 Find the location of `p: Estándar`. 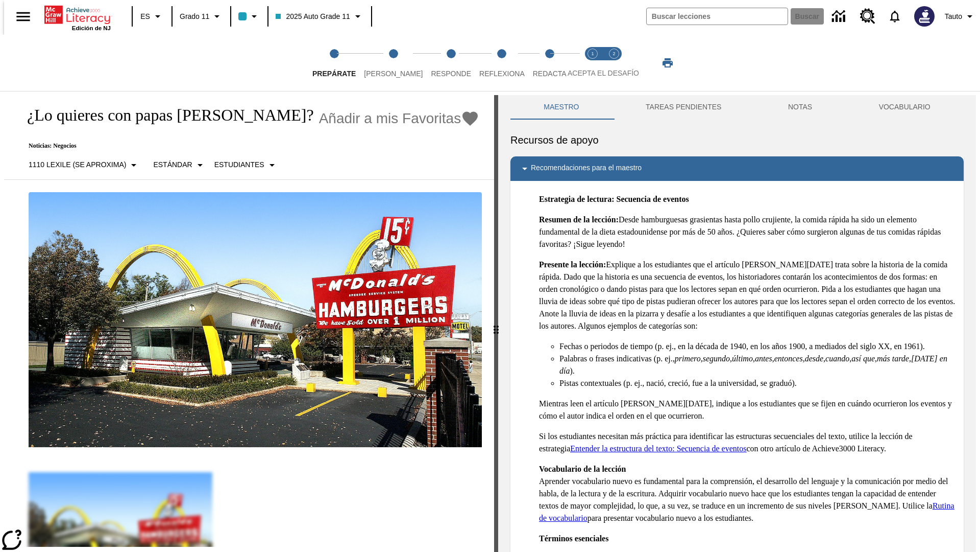

p: Estándar is located at coordinates (173, 165).